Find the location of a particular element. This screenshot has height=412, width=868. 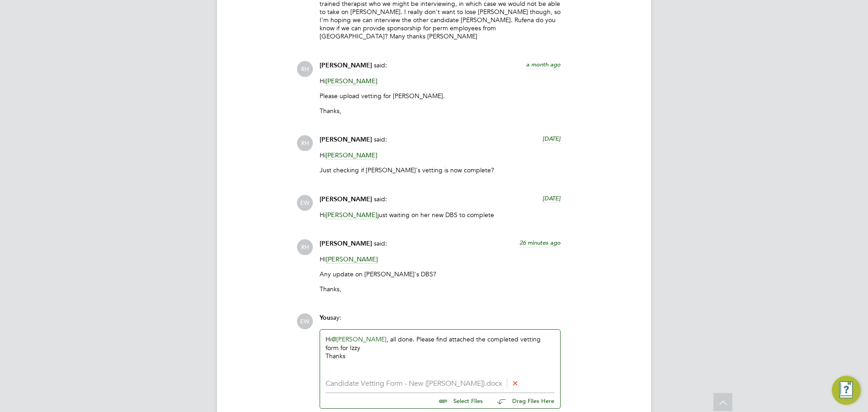

span: 26 minutes ago is located at coordinates (540, 243).